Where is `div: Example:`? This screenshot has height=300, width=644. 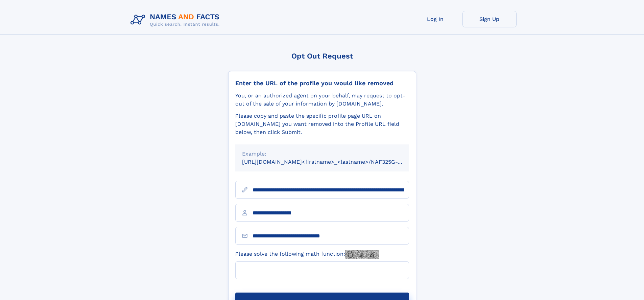
div: Example: is located at coordinates (322, 153).